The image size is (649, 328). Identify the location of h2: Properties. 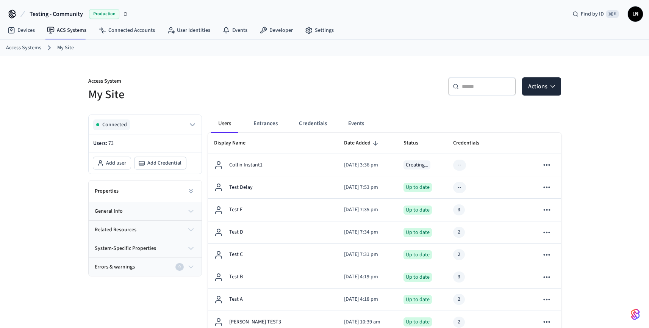
(106, 191).